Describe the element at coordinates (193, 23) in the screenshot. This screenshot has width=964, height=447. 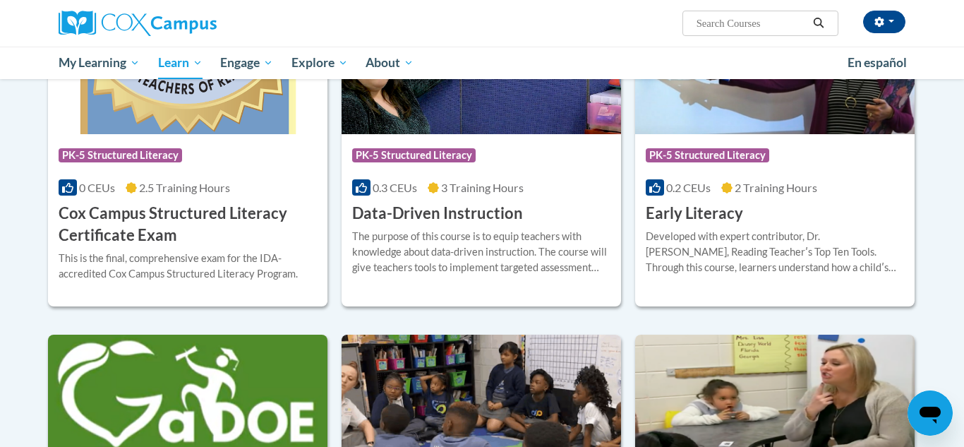
I see `a: Cox Campus` at that location.